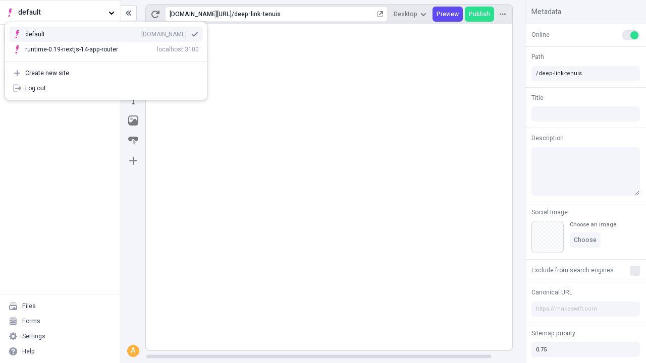  I want to click on span: Online, so click(540, 35).